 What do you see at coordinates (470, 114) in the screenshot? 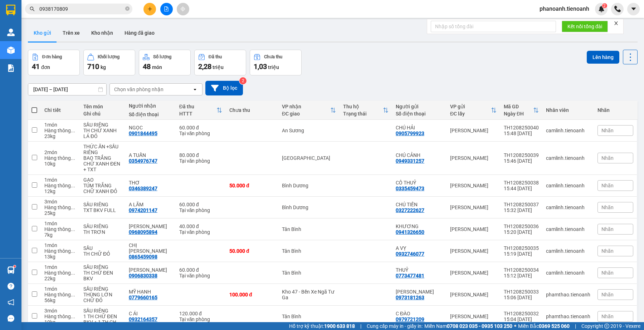
I see `div: ĐC lấy` at bounding box center [470, 114].